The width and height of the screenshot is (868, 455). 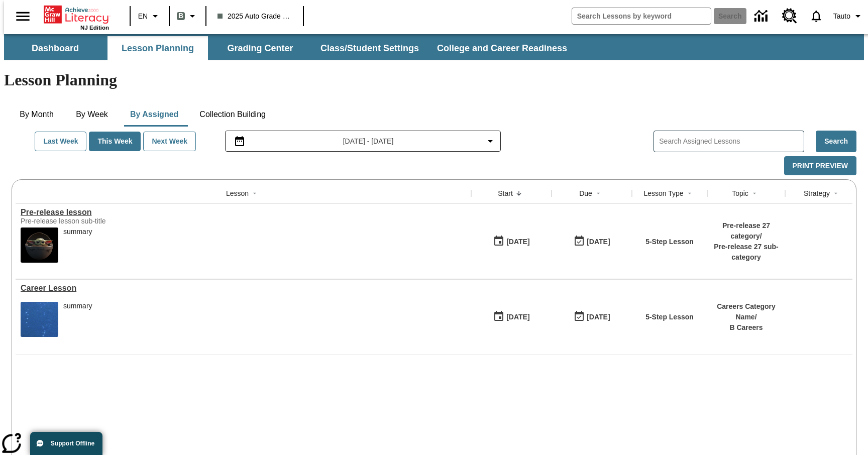 What do you see at coordinates (243, 289) in the screenshot?
I see `a: Career Lesson, Lessons` at bounding box center [243, 289].